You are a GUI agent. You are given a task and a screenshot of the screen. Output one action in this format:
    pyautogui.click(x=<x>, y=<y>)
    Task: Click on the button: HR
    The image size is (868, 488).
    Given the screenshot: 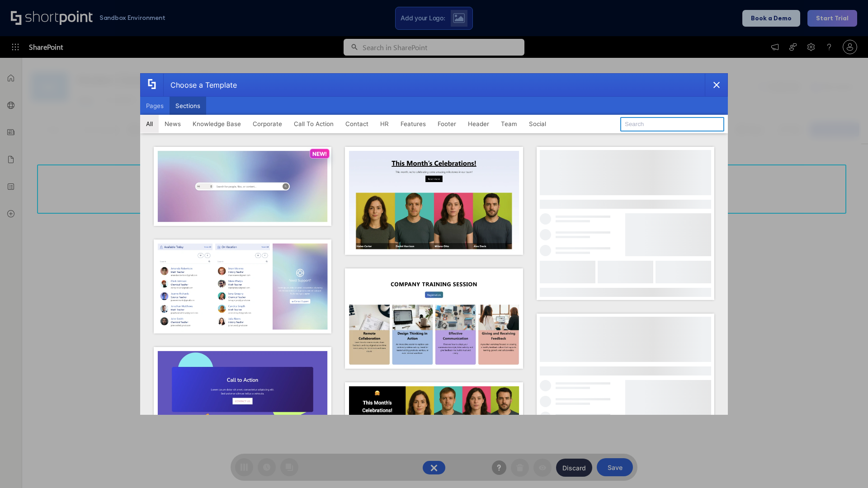 What is the action you would take?
    pyautogui.click(x=385, y=123)
    